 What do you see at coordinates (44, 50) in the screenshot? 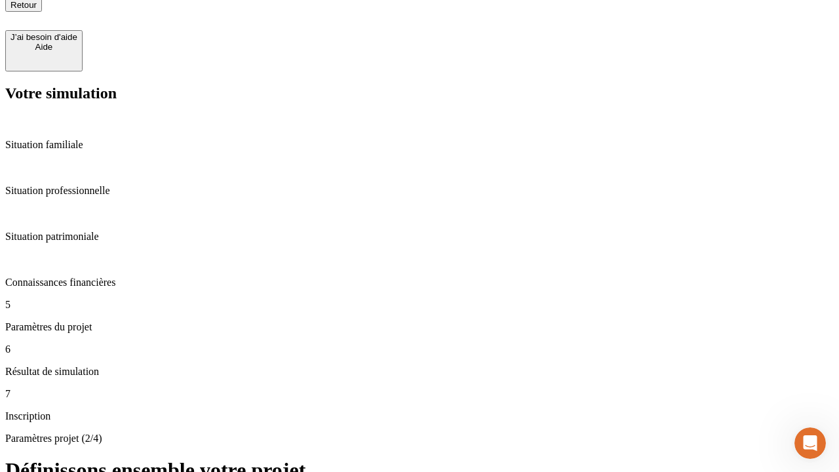
I see `button: J’ai besoin d'aideAide` at bounding box center [44, 50].